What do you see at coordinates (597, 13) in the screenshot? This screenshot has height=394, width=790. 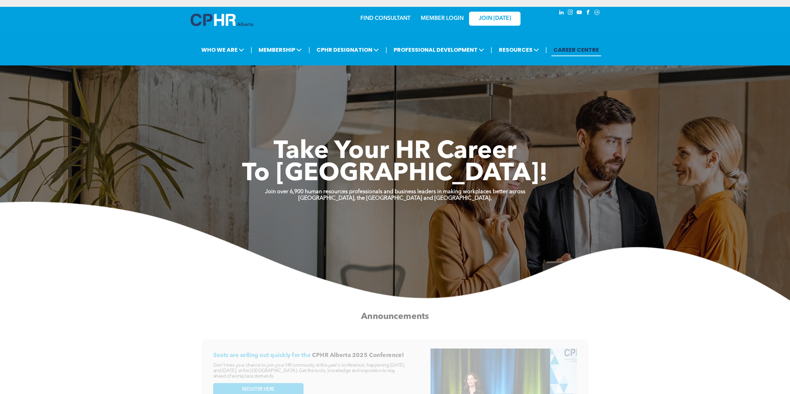 I see `a: Social network` at bounding box center [597, 13].